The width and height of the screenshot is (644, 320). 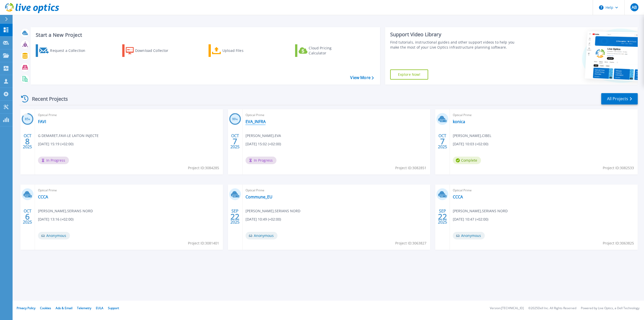 I want to click on li: © 2025 Dell Inc. All Rights Reserved, so click(x=552, y=308).